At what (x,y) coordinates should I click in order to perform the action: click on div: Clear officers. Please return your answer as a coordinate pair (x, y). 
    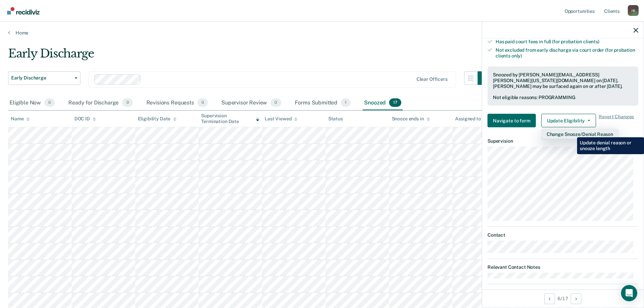
    Looking at the image, I should click on (432, 79).